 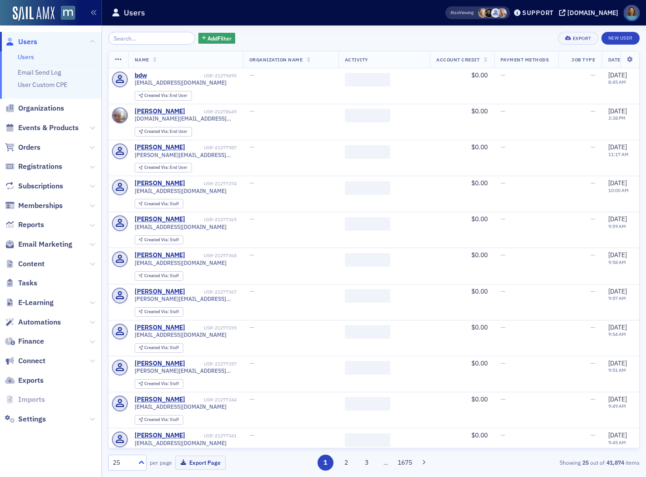 What do you see at coordinates (32, 361) in the screenshot?
I see `span: Connect` at bounding box center [32, 361].